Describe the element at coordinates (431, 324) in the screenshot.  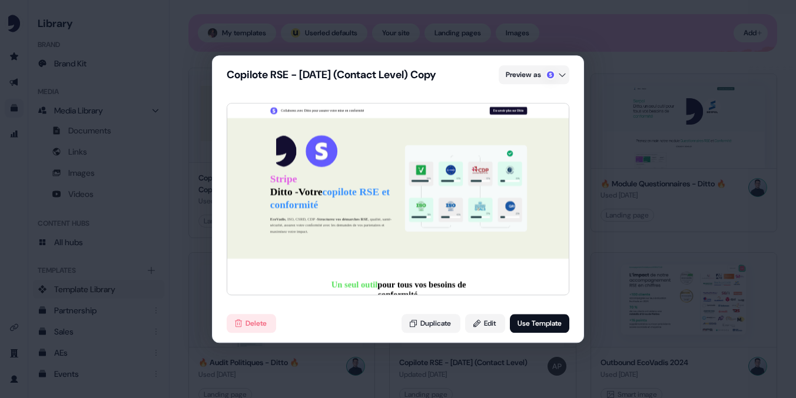
I see `button: Duplicate` at that location.